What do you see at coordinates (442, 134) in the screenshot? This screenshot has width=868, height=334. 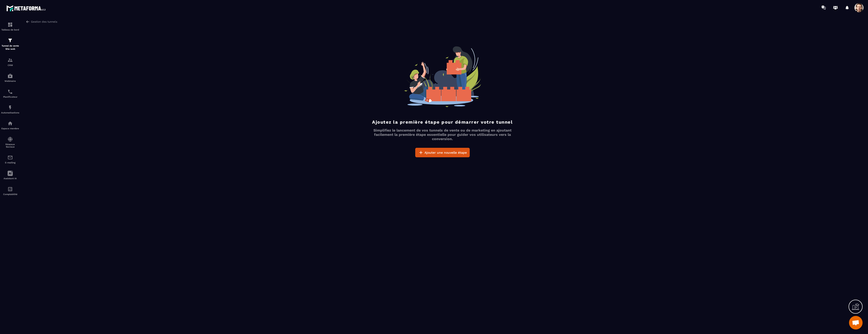 I see `p: Simplifiez le lancement de vos tunnels de vente ou de marketing en ajoutant facilement la premièr...` at bounding box center [442, 134].